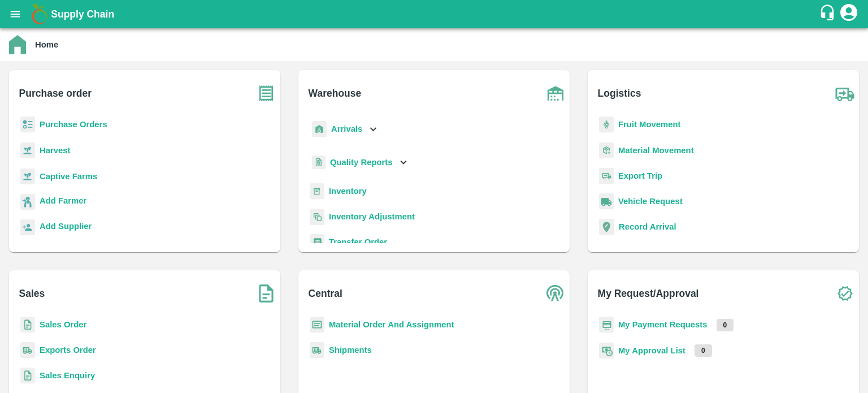 This screenshot has height=393, width=868. I want to click on img: whArrival, so click(319, 129).